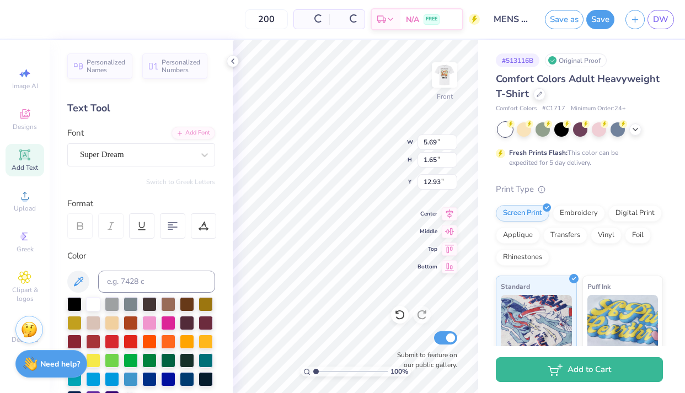 The height and width of the screenshot is (393, 685). I want to click on div: Format, so click(142, 204).